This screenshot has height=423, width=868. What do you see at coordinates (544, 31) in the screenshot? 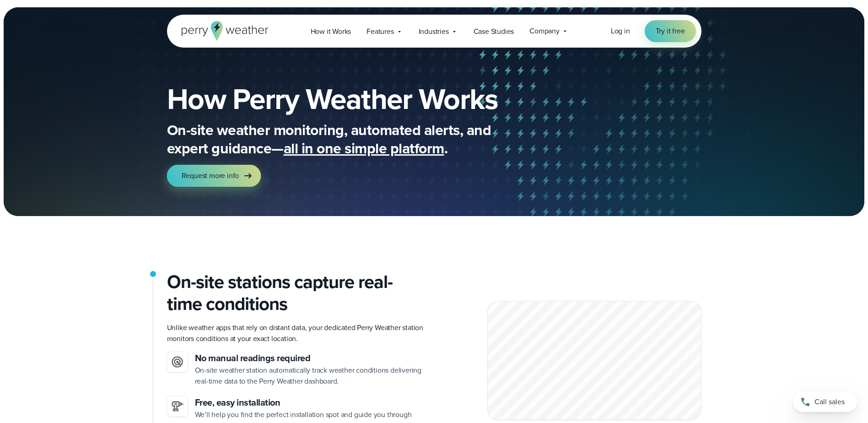
I see `span: Company` at bounding box center [544, 31].